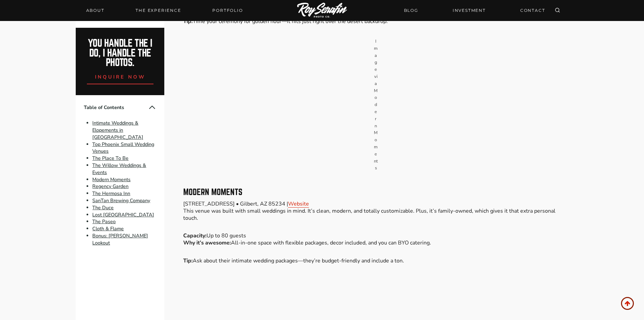  What do you see at coordinates (120, 77) in the screenshot?
I see `span: inquire now` at bounding box center [120, 77].